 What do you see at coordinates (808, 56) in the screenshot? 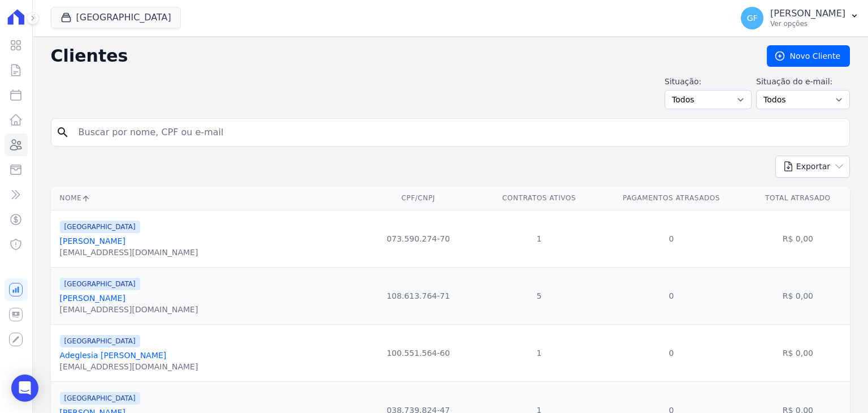
I see `a: Novo Cliente` at bounding box center [808, 56].